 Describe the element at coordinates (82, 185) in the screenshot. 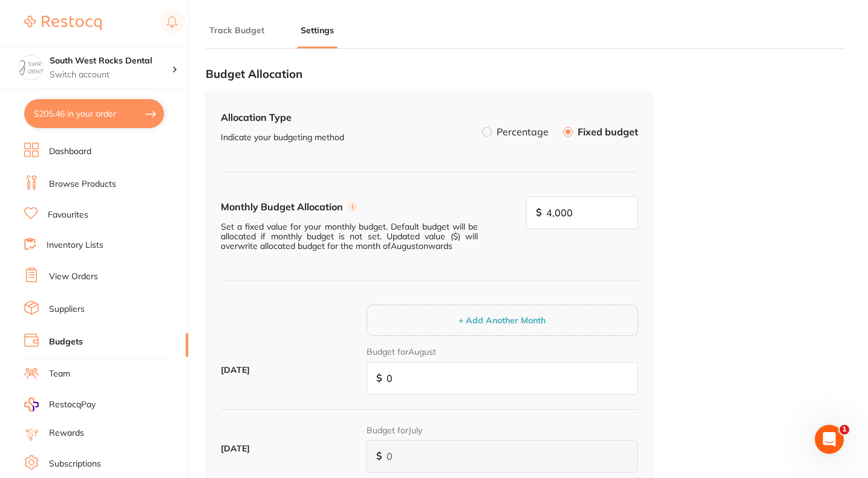

I see `a: Browse Products` at that location.